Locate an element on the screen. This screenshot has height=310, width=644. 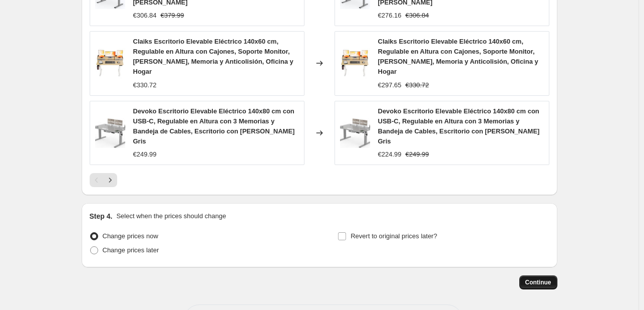
span: Continue is located at coordinates (539, 282).